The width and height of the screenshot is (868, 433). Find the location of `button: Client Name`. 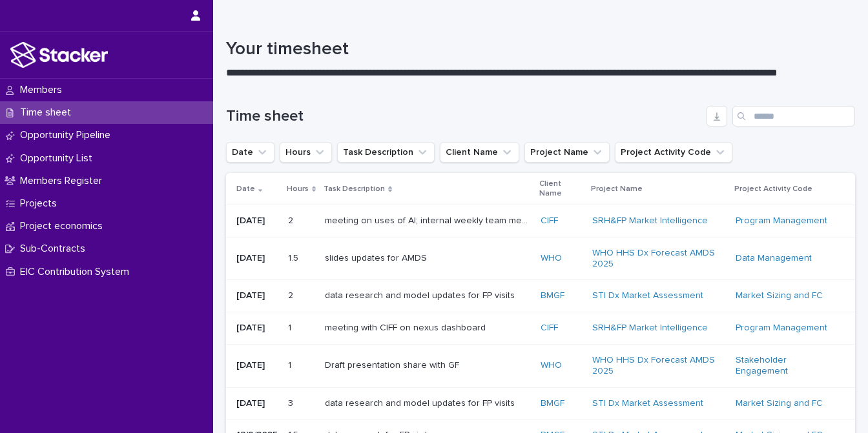

button: Client Name is located at coordinates (479, 153).